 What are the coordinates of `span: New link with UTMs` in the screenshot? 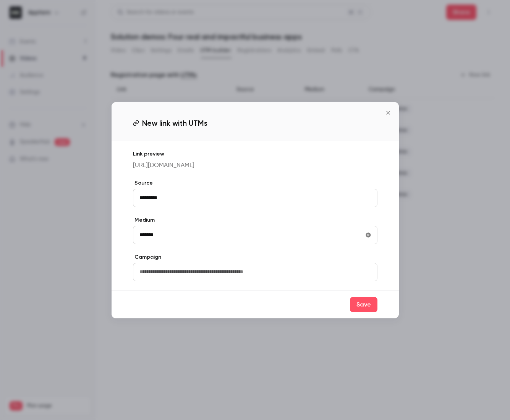 It's located at (174, 123).